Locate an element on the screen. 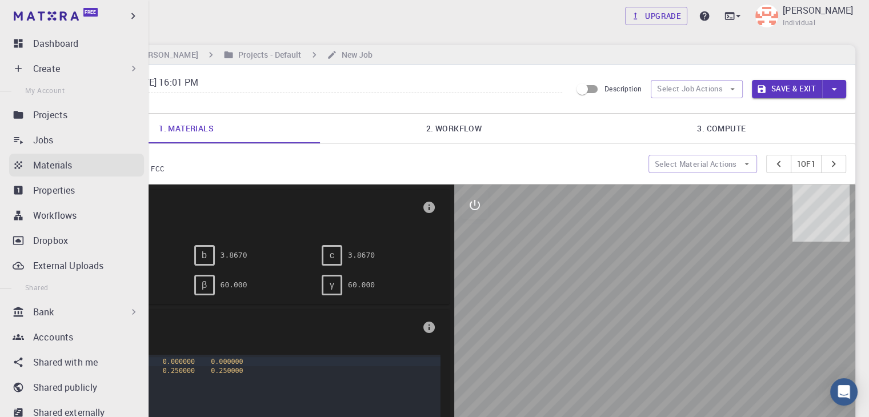 This screenshot has width=869, height=417. h6: New Job is located at coordinates (355, 55).